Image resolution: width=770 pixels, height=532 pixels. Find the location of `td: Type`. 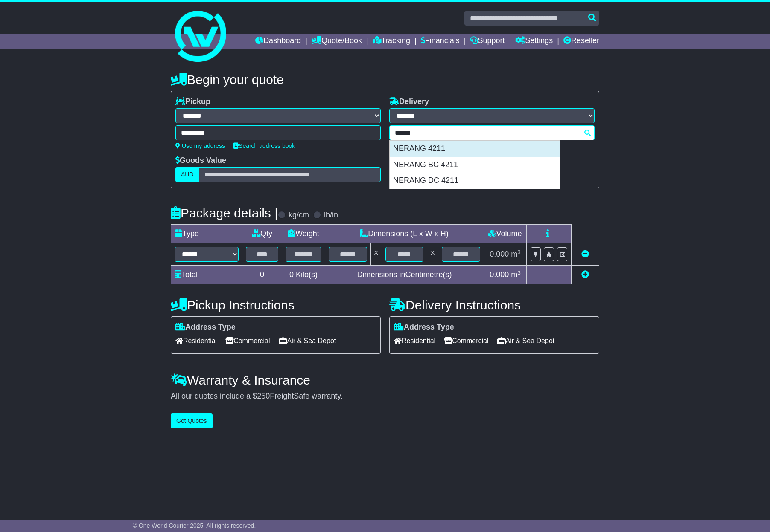

td: Type is located at coordinates (207, 234).